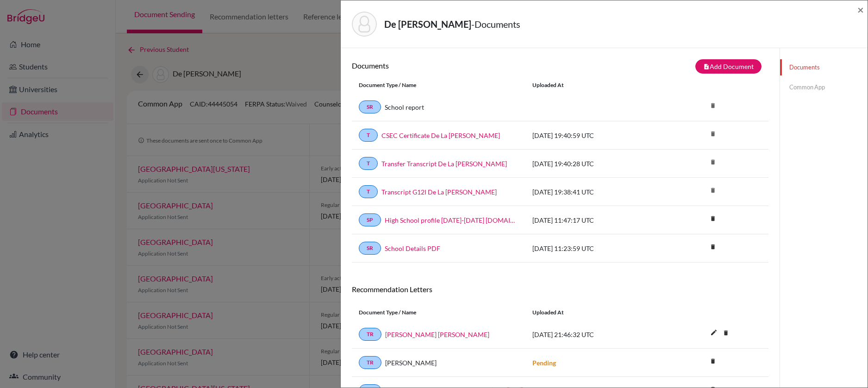 The height and width of the screenshot is (388, 868). I want to click on span: - Documents, so click(496, 24).